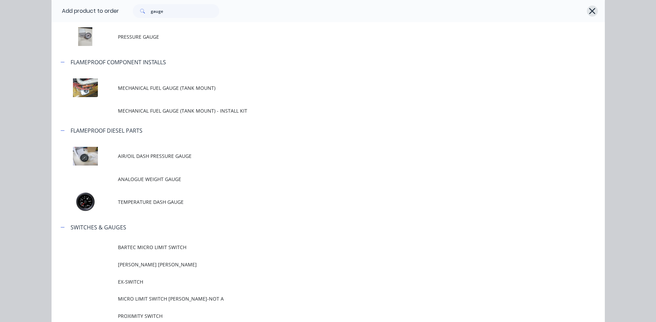 Image resolution: width=656 pixels, height=322 pixels. Describe the element at coordinates (313, 316) in the screenshot. I see `span: PROXIMITY SWITCH` at that location.